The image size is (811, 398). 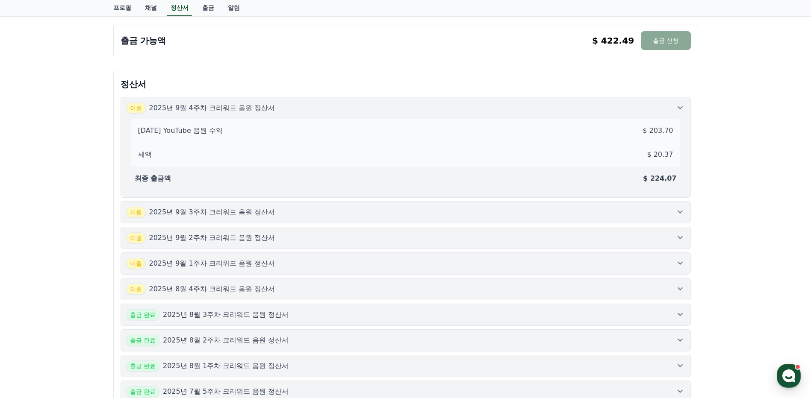 I want to click on p: 2025년 9월 3주차 크리워드 음원 정산서, so click(x=212, y=212).